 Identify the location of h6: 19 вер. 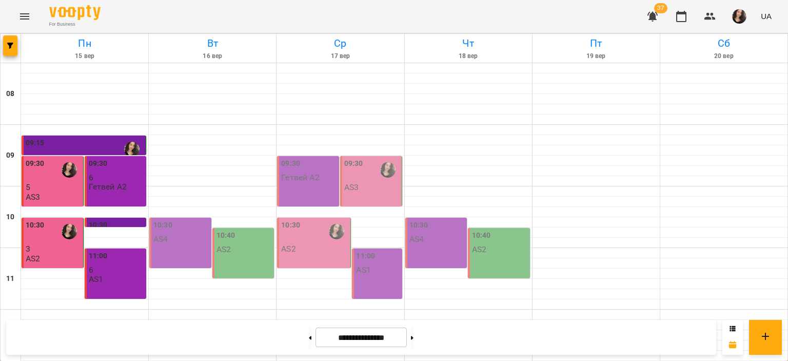
(596, 56).